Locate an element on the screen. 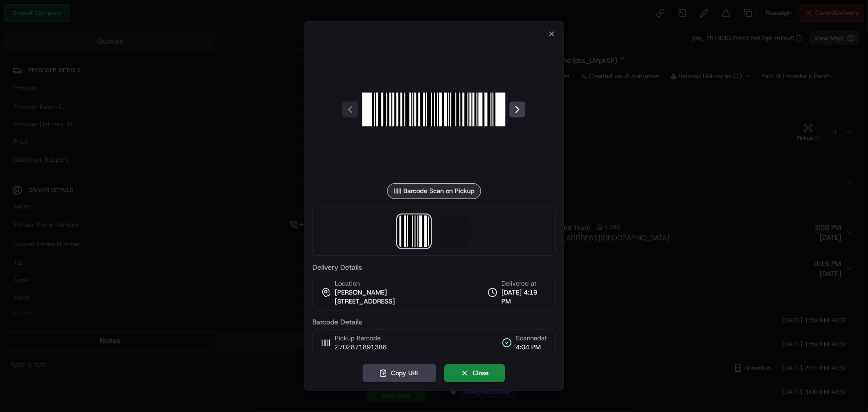 The height and width of the screenshot is (412, 868). label: Barcode Details is located at coordinates (434, 322).